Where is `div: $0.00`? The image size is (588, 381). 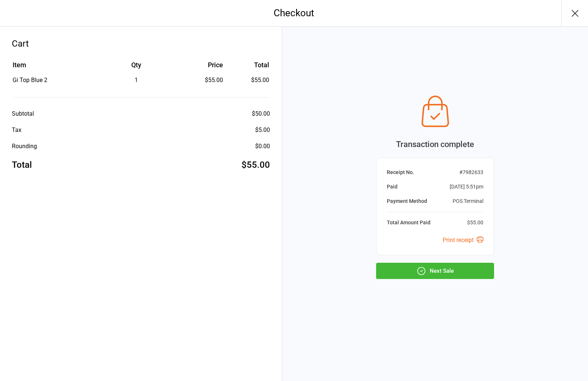
div: $0.00 is located at coordinates (263, 146).